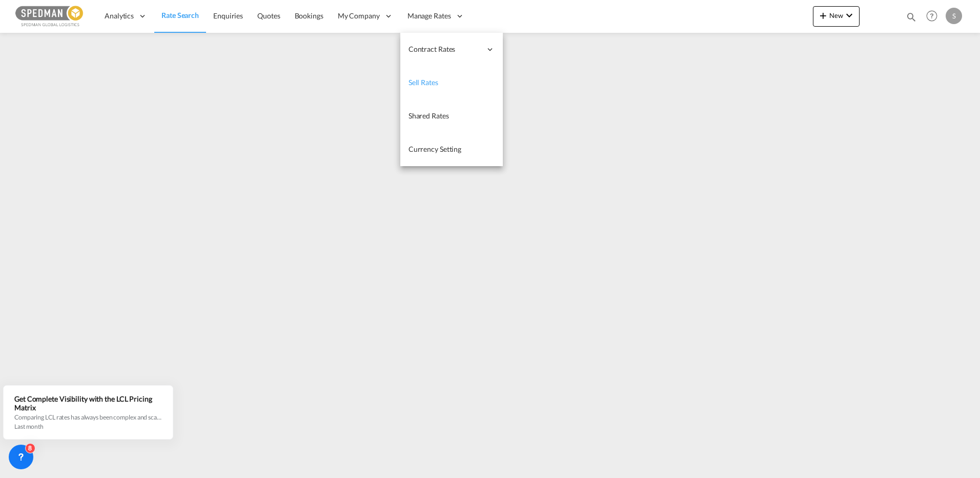 This screenshot has width=980, height=478. Describe the element at coordinates (424, 82) in the screenshot. I see `span: Sell Rates` at that location.